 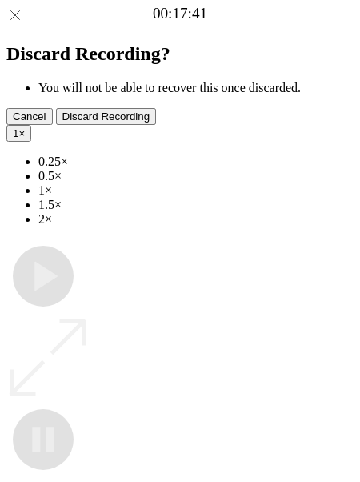 What do you see at coordinates (196, 205) in the screenshot?
I see `li: 1.5×` at bounding box center [196, 205].